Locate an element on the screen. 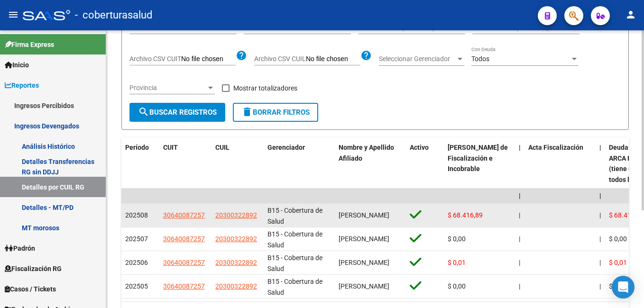  span: 202505 is located at coordinates (137, 286).